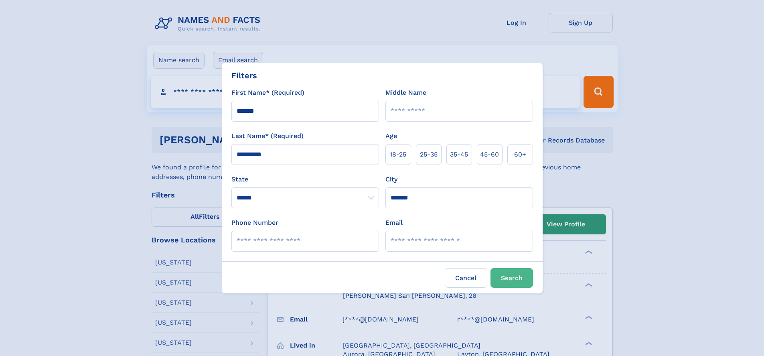 The image size is (764, 356). I want to click on label: Email, so click(394, 223).